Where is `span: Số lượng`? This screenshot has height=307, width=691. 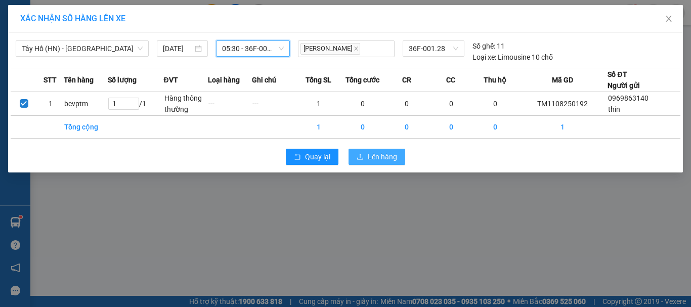 span: Số lượng is located at coordinates (122, 80).